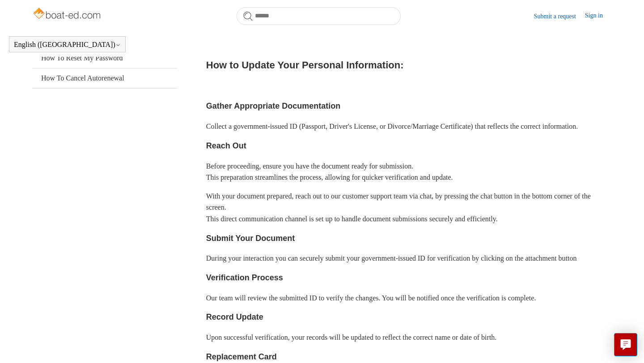 The width and height of the screenshot is (644, 363). I want to click on button: Live chat, so click(626, 345).